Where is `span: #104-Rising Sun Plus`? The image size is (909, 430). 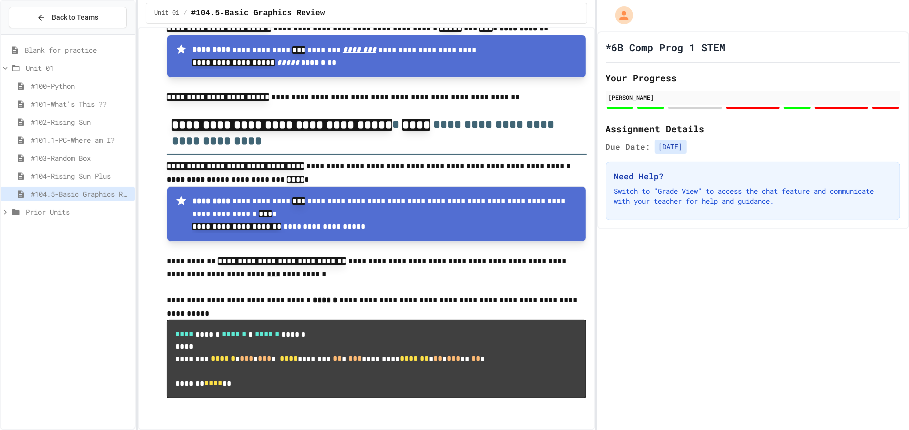
span: #104-Rising Sun Plus is located at coordinates (81, 176).